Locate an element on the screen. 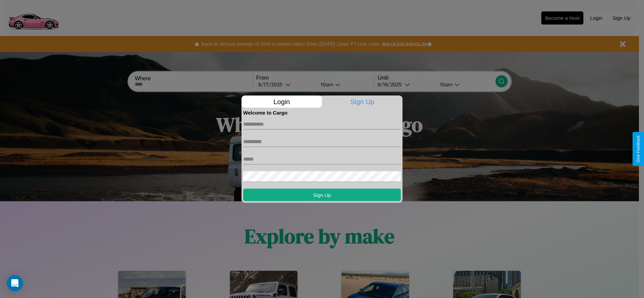 The height and width of the screenshot is (298, 644). div: Open Intercom Messenger is located at coordinates (15, 284).